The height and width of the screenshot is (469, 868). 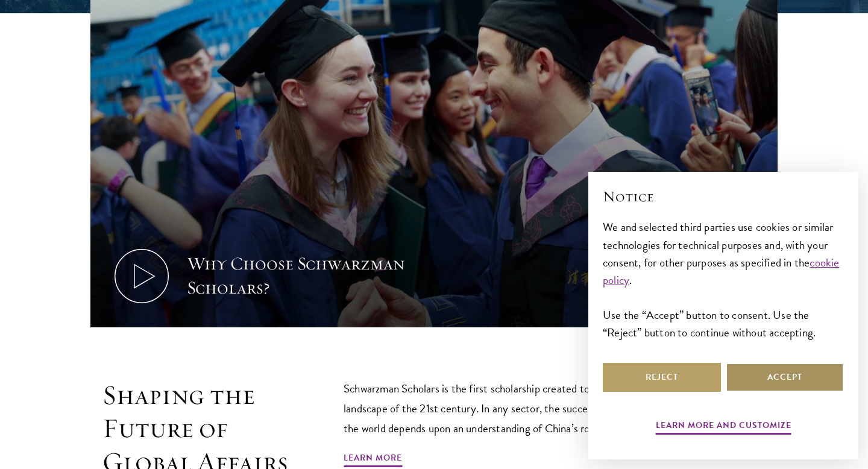 What do you see at coordinates (533, 408) in the screenshot?
I see `p: Schwarzman Scholars is the first scholarship created to respond to the geopolitical landscape of ...` at bounding box center [533, 408].